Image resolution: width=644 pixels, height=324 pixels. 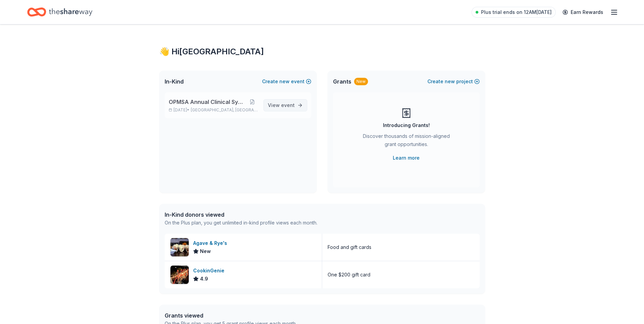 I want to click on a: Earn Rewards, so click(x=583, y=12).